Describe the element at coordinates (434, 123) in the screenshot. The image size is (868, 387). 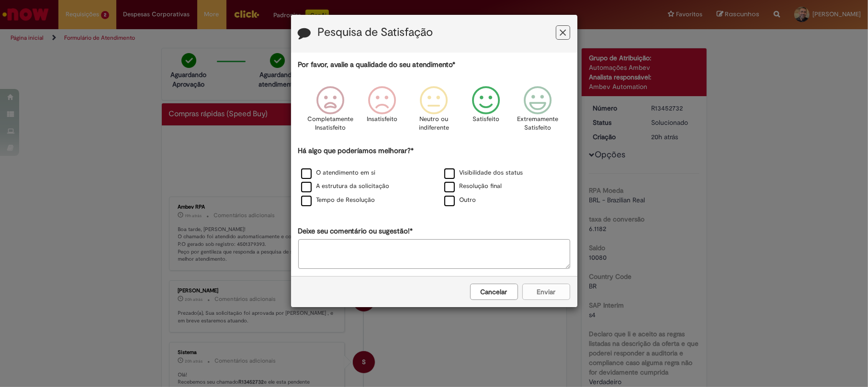
I see `p: Neutro ou indiferente` at that location.